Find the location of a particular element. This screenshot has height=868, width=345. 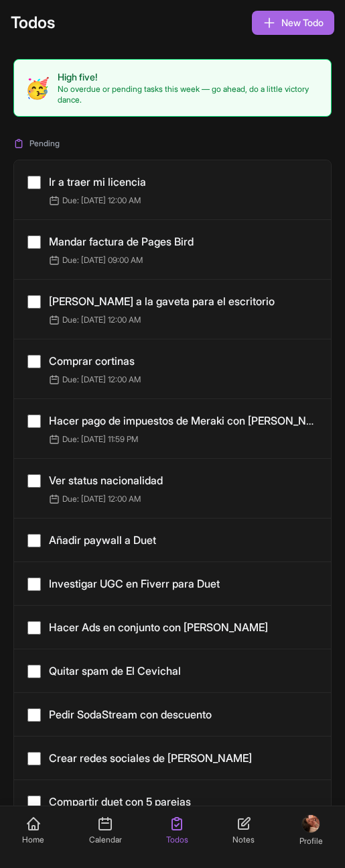

a: Profile is located at coordinates (311, 837).